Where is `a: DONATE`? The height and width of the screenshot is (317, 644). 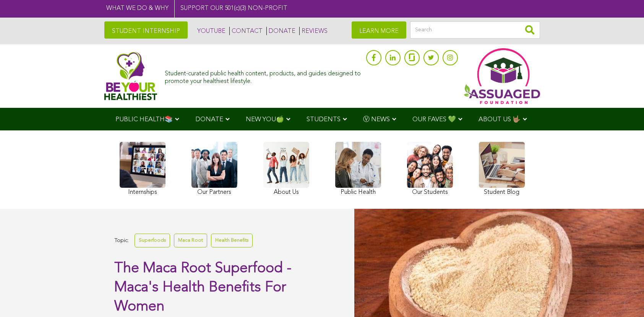
a: DONATE is located at coordinates (281, 31).